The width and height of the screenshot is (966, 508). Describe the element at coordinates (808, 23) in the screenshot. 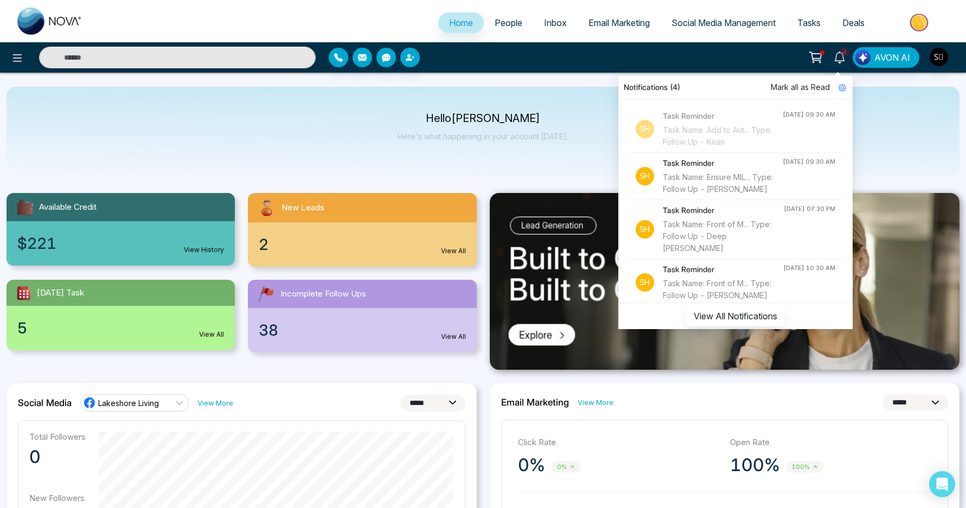

I see `a: Tasks` at that location.